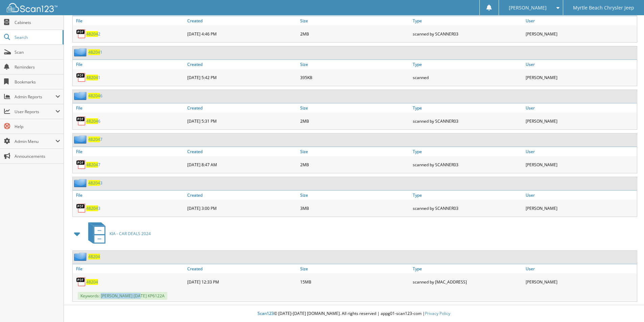 This screenshot has width=644, height=322. I want to click on div: 395KB, so click(355, 77).